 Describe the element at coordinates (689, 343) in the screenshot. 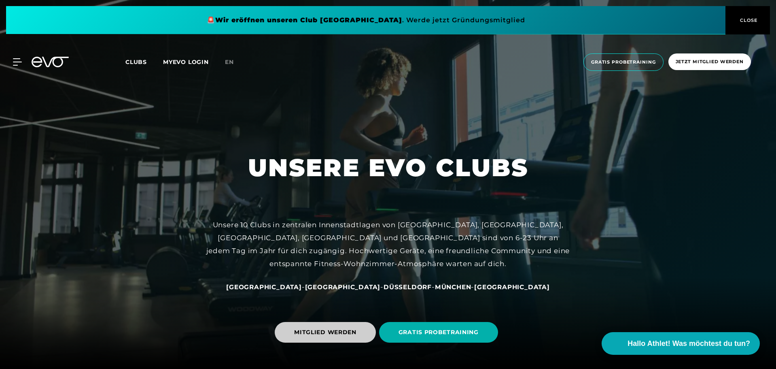

I see `span: Hallo Athlet! Was möchtest du tun?` at that location.